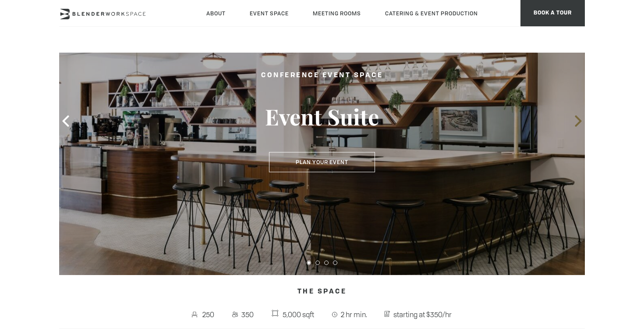  I want to click on button: Plan Your Event, so click(322, 162).